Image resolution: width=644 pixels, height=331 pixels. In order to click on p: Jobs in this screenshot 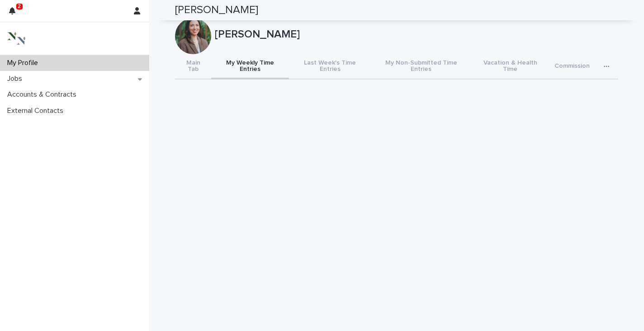, I will do `click(16, 78)`.